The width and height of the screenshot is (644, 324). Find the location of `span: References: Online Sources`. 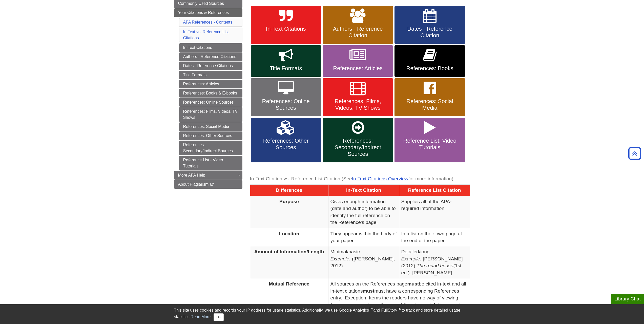

span: References: Online Sources is located at coordinates (286, 104).